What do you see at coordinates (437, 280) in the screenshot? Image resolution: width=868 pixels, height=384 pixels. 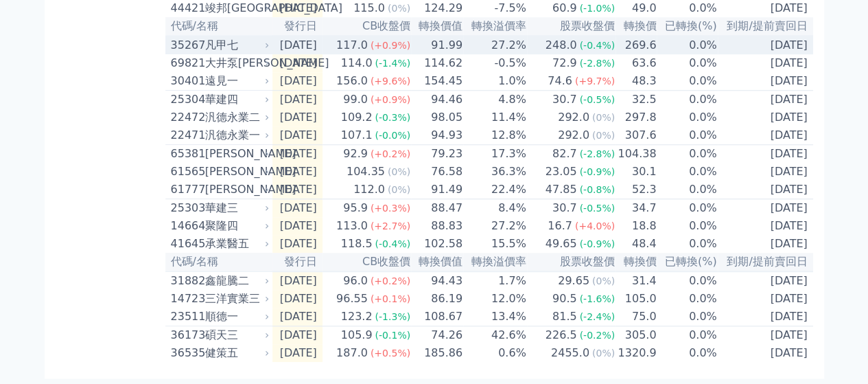 I see `td: 94.43` at bounding box center [437, 280].